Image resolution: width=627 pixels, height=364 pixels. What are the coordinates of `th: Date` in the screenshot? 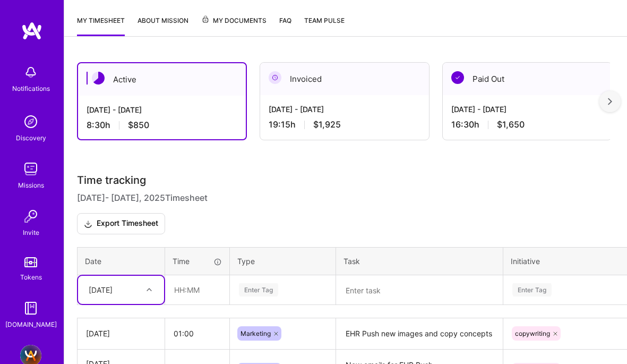 It's located at (121, 261).